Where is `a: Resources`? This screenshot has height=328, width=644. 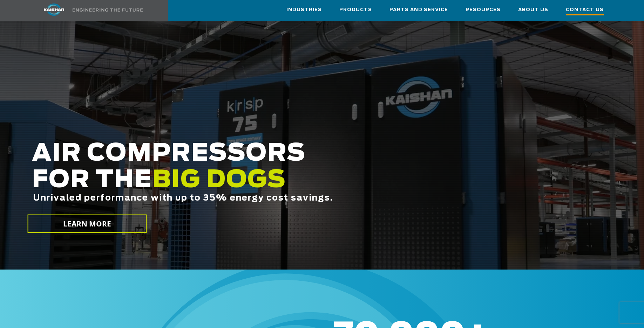
a: Resources is located at coordinates (483, 10).